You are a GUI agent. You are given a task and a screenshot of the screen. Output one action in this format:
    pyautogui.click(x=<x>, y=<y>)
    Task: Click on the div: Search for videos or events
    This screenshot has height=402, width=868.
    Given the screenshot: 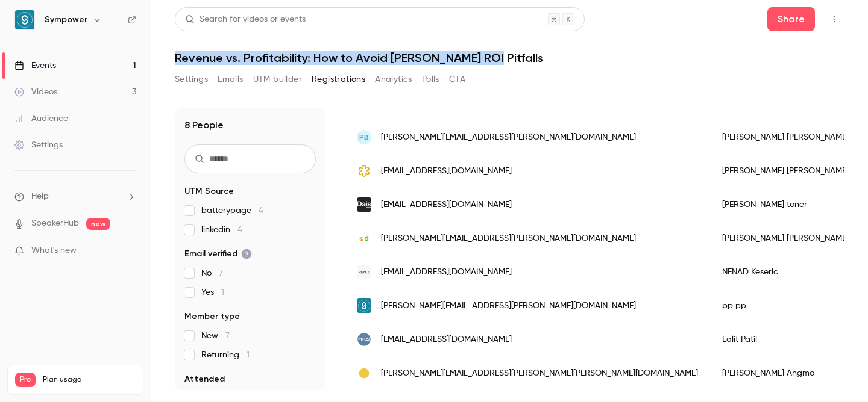 What is the action you would take?
    pyautogui.click(x=246, y=19)
    